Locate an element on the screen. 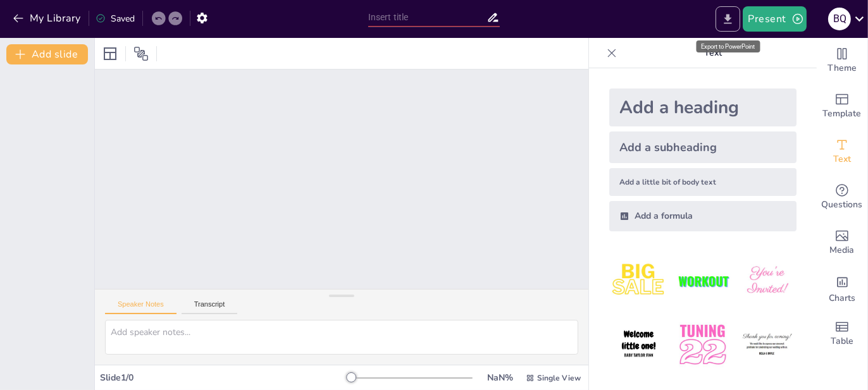 The width and height of the screenshot is (868, 390). div: Slide 1 / 0 is located at coordinates (225, 378).